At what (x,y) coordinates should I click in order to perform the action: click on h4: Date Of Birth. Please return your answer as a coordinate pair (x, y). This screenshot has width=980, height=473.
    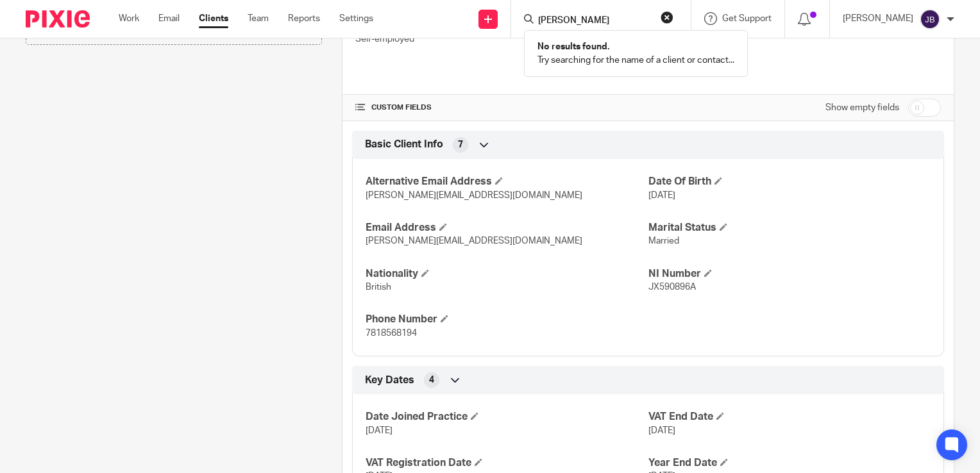
    Looking at the image, I should click on (790, 182).